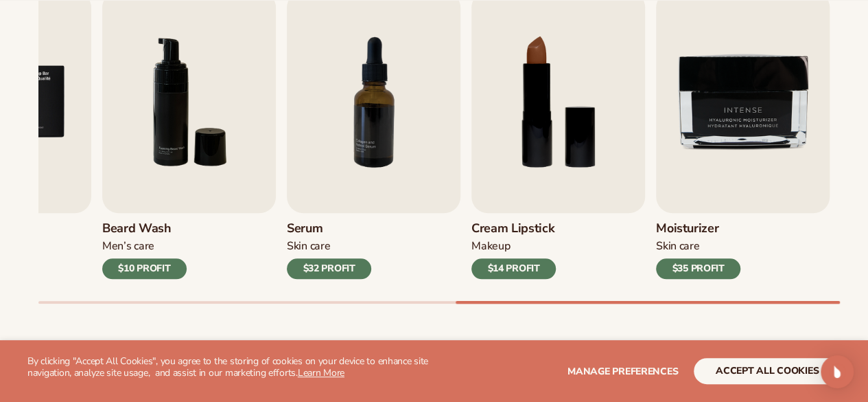  Describe the element at coordinates (144, 246) in the screenshot. I see `div: Men’s Care` at that location.